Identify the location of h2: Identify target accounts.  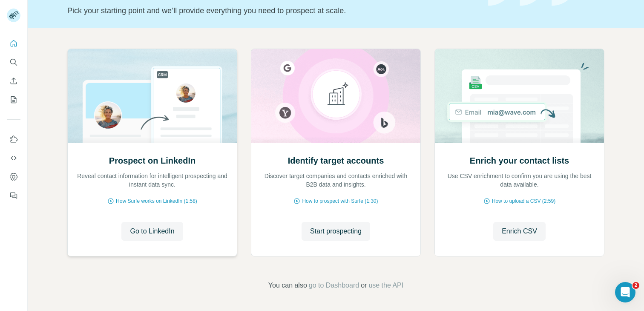
(336, 160).